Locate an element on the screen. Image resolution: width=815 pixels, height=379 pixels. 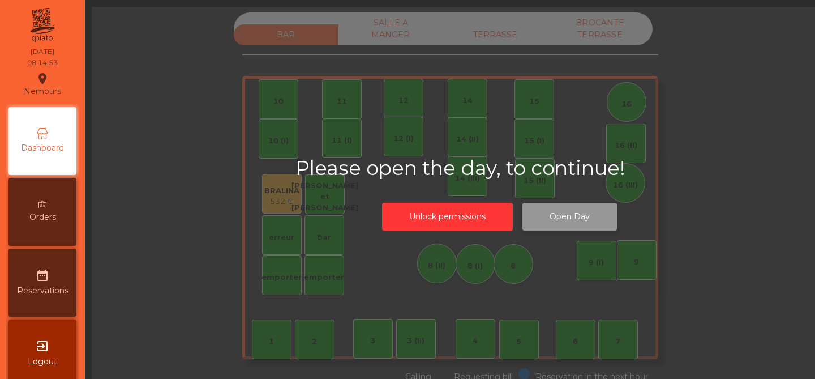
span: Dashboard is located at coordinates (42, 148).